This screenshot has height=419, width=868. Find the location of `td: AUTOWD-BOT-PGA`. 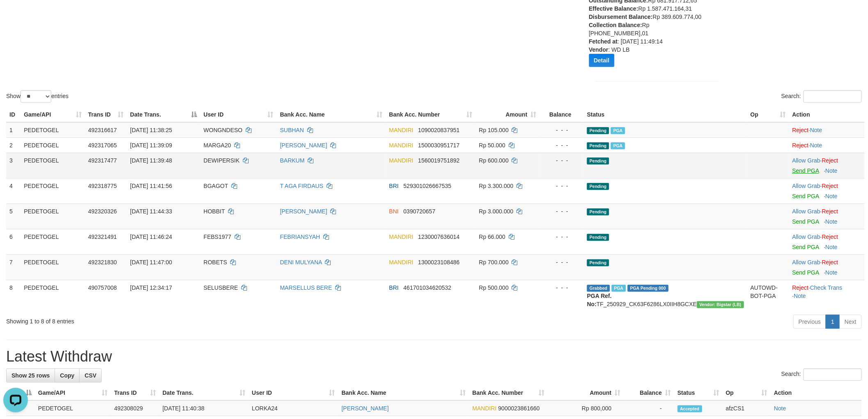

td: AUTOWD-BOT-PGA is located at coordinates (769, 295).